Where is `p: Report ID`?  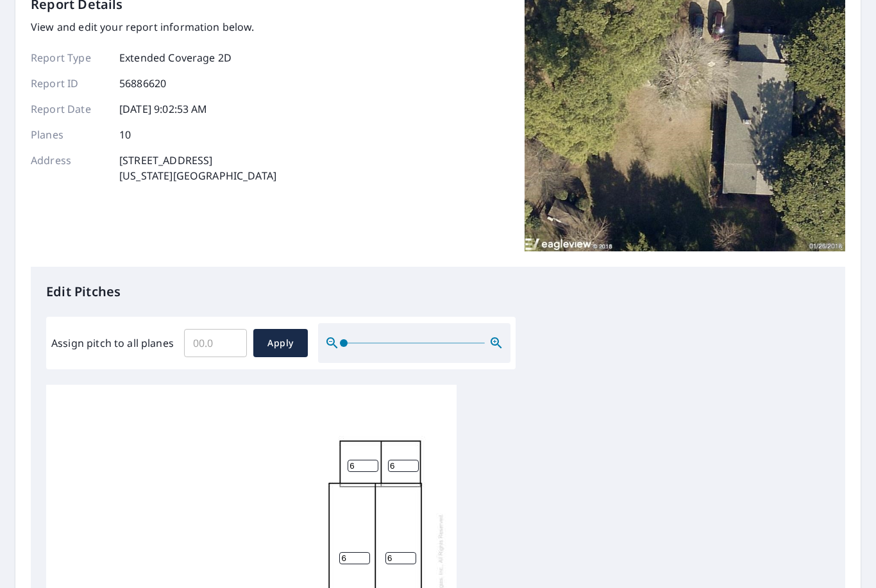
p: Report ID is located at coordinates (69, 83).